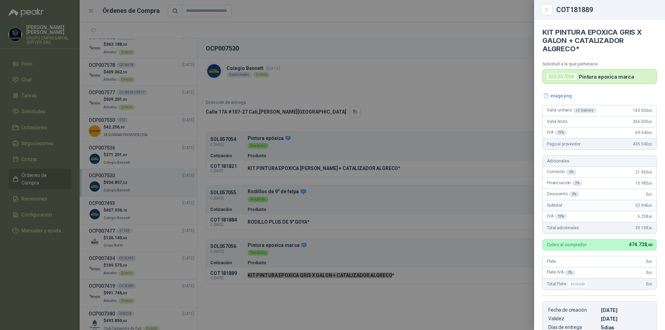 This screenshot has height=330, width=665. What do you see at coordinates (572, 110) in the screenshot?
I see `span: Valor unitario` at bounding box center [572, 110].